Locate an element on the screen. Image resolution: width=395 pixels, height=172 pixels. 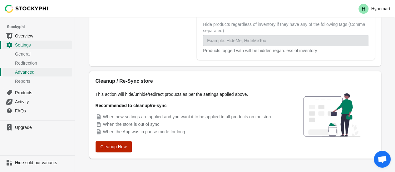
a: Activity is located at coordinates (37, 101).